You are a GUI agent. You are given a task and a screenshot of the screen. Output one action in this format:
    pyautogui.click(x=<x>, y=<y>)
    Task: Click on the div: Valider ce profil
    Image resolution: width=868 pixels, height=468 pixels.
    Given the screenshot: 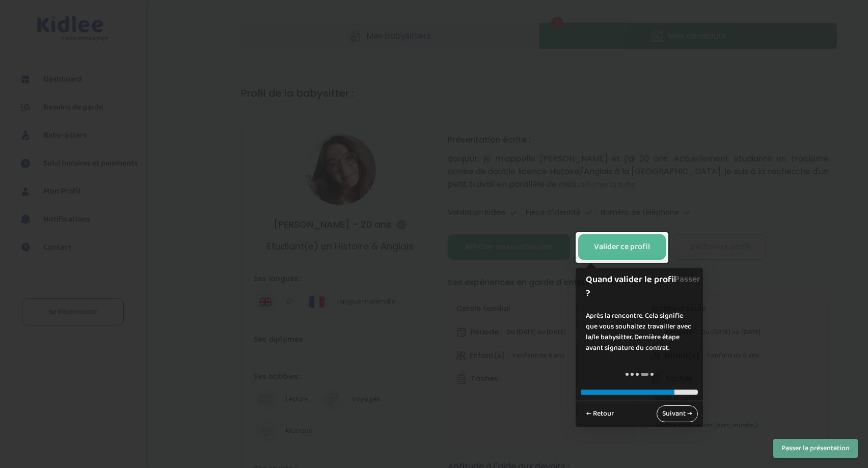 What is the action you would take?
    pyautogui.click(x=622, y=247)
    